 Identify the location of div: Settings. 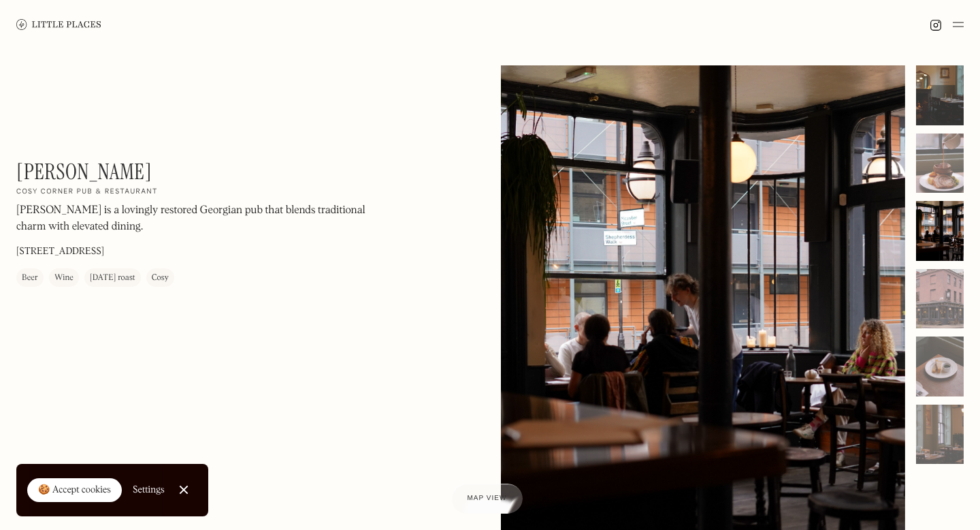
(149, 490).